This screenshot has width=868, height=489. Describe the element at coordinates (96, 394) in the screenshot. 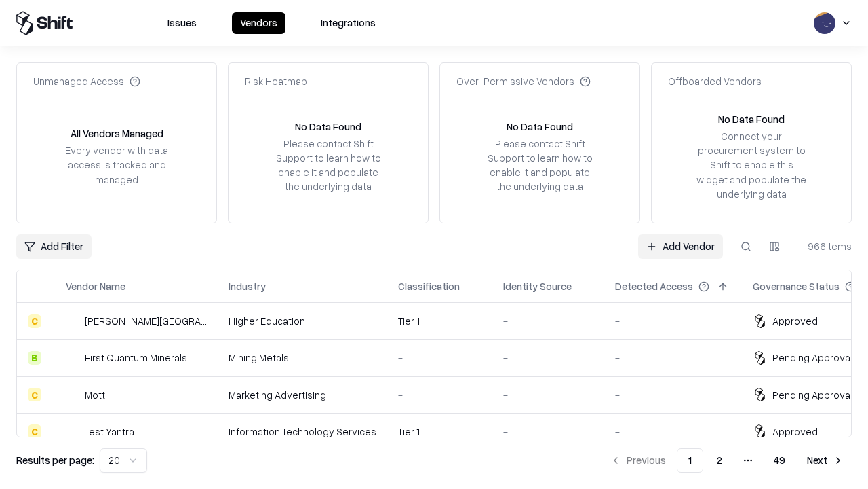

I see `div: Motti` at that location.